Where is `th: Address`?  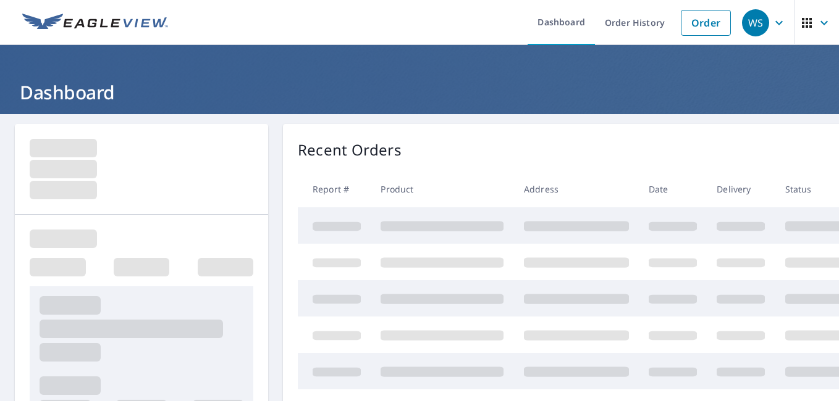 th: Address is located at coordinates (576, 189).